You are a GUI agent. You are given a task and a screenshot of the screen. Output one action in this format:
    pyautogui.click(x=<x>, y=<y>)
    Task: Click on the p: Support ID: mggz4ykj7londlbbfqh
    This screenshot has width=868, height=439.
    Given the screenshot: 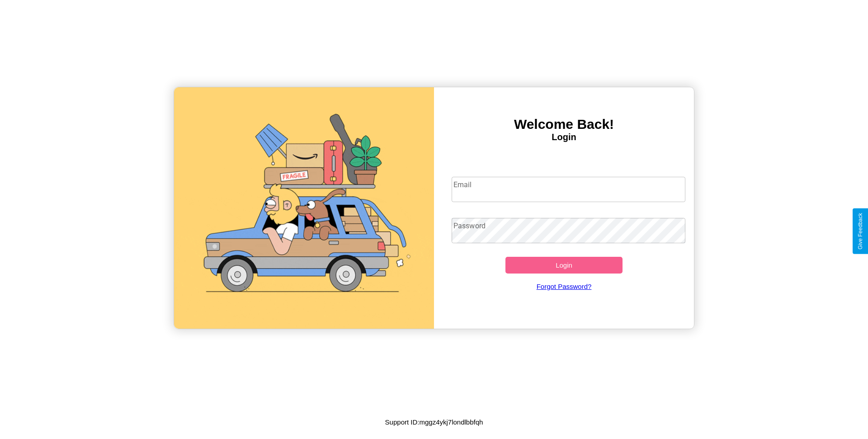 What is the action you would take?
    pyautogui.click(x=434, y=422)
    